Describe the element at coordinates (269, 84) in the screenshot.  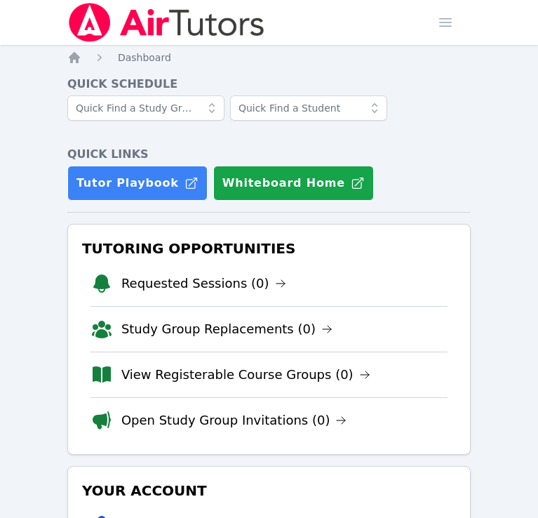
I see `h4: Quick Schedule` at that location.